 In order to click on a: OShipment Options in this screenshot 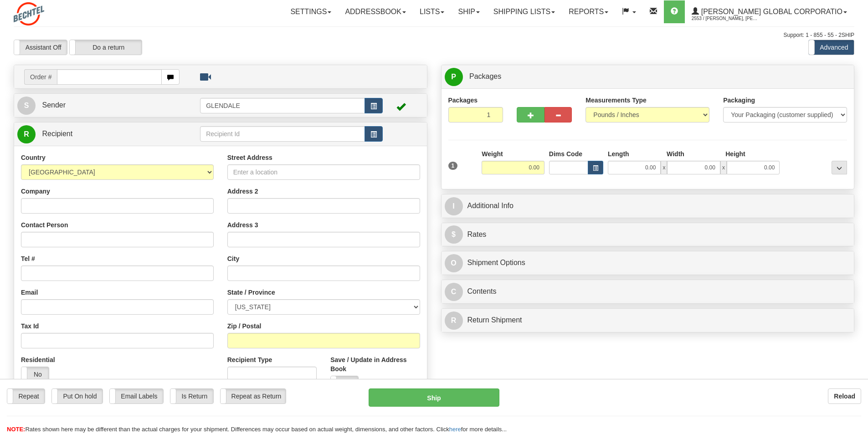, I will do `click(648, 263)`.